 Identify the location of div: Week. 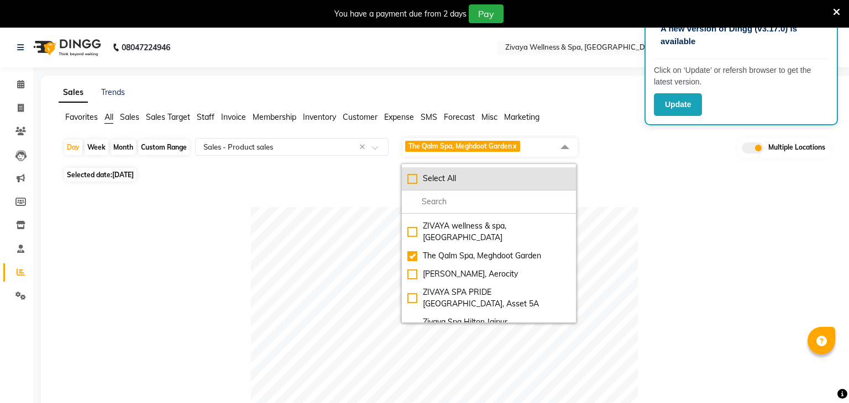
(96, 148).